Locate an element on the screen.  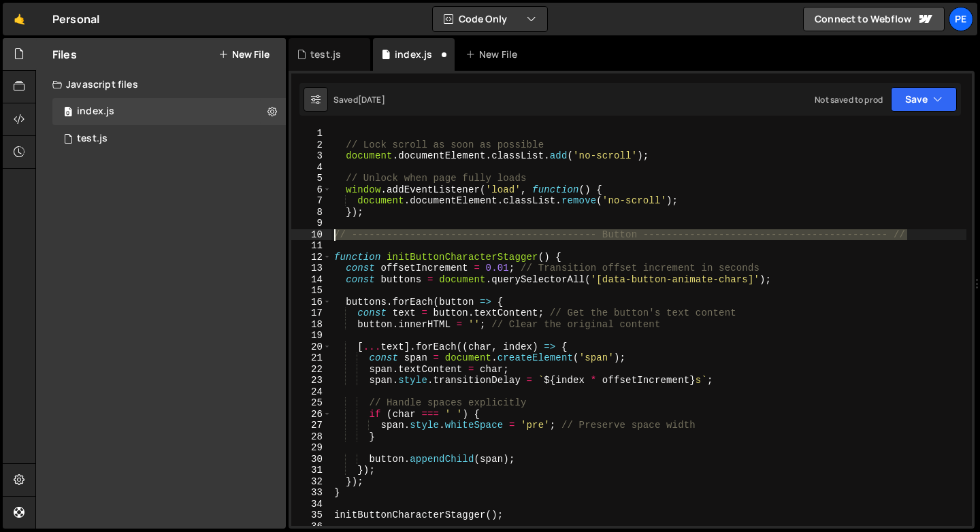
div: 32 is located at coordinates (311, 482).